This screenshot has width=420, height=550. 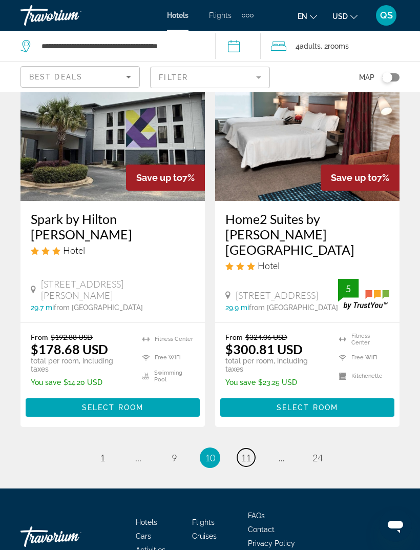 What do you see at coordinates (308, 16) in the screenshot?
I see `button: Change language` at bounding box center [308, 16].